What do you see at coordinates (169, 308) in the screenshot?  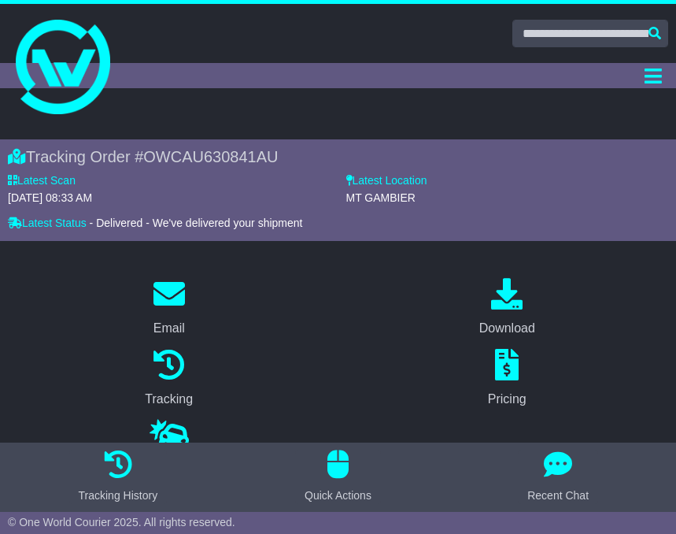 I see `a: Email` at bounding box center [169, 308].